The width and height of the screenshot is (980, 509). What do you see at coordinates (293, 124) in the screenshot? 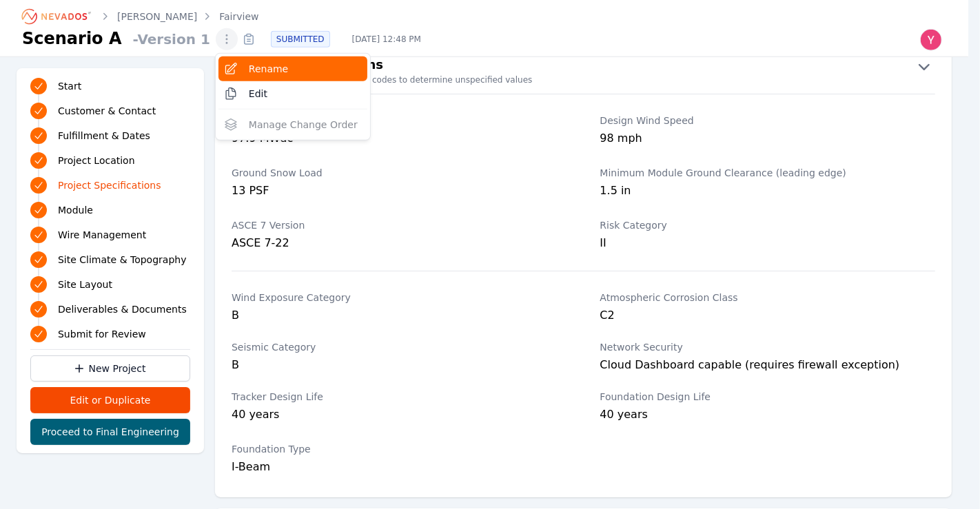
I see `button: Manage Change Order` at bounding box center [293, 124].